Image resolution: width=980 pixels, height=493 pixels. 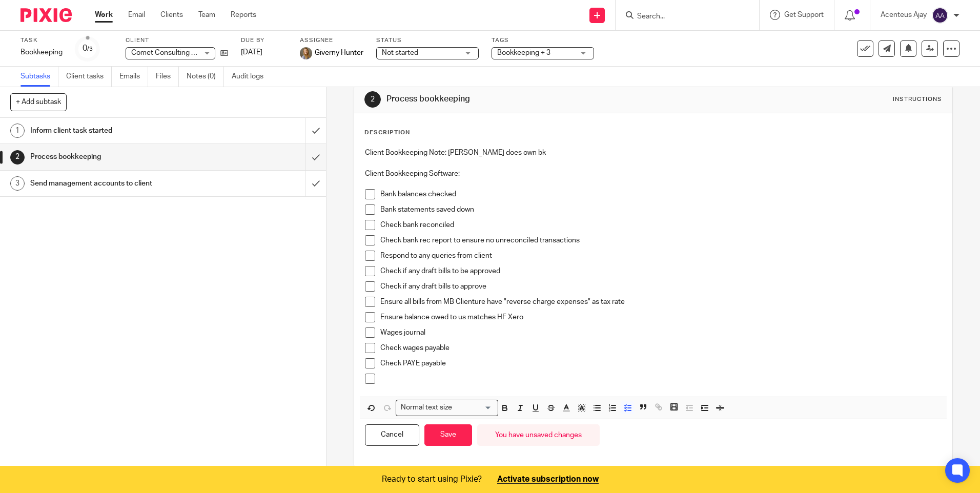 What do you see at coordinates (207, 15) in the screenshot?
I see `a: Team` at bounding box center [207, 15].